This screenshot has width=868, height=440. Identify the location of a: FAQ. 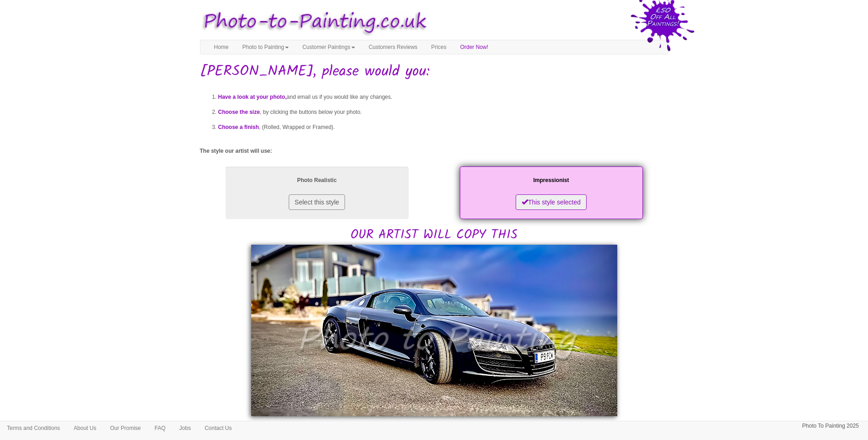
(160, 428).